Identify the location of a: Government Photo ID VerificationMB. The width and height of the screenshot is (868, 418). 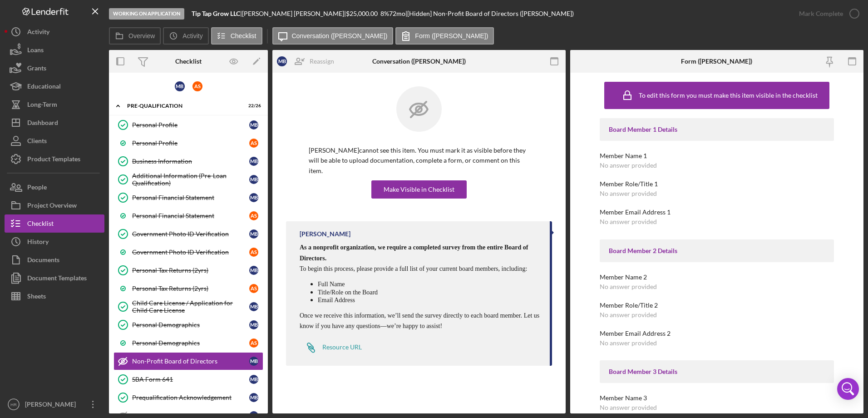
(188, 234).